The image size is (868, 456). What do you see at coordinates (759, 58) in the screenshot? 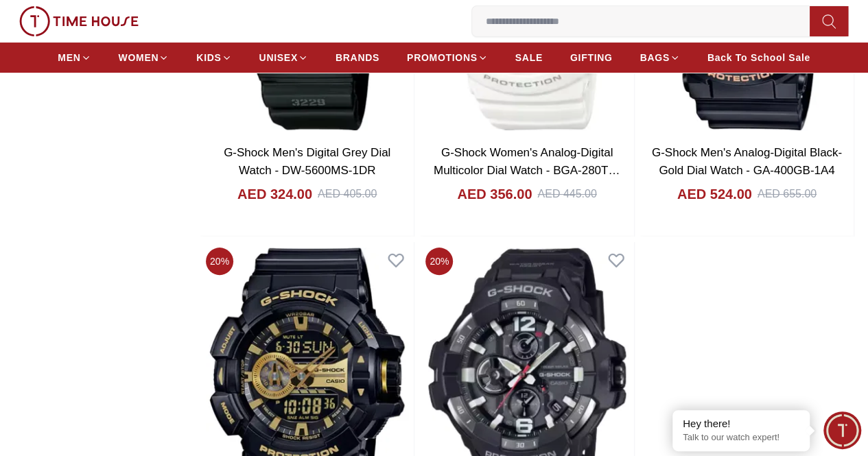
I see `span: Back To School Sale` at bounding box center [759, 58].